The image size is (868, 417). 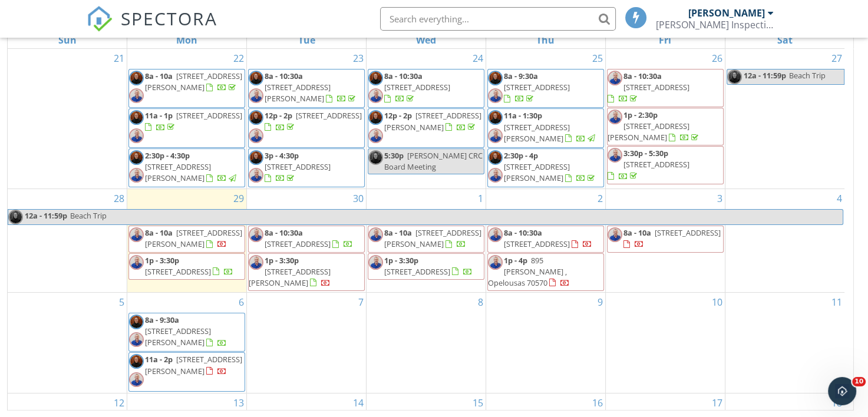 What do you see at coordinates (480, 302) in the screenshot?
I see `a: Go to October 8, 2025` at bounding box center [480, 302].